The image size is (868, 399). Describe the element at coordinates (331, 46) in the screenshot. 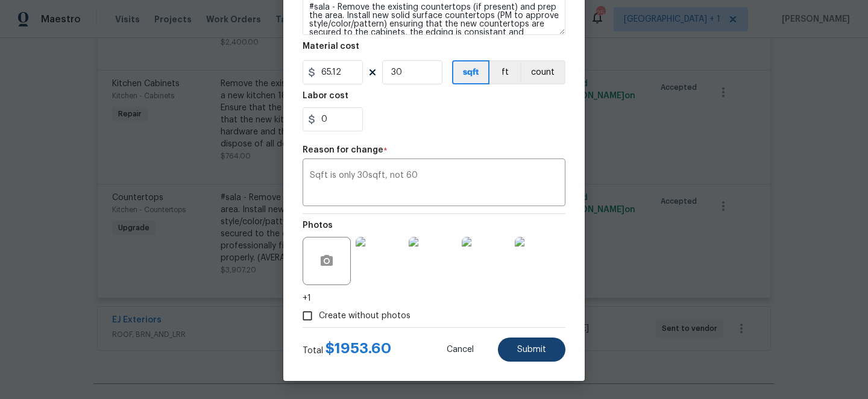

I see `h5: Material cost` at that location.